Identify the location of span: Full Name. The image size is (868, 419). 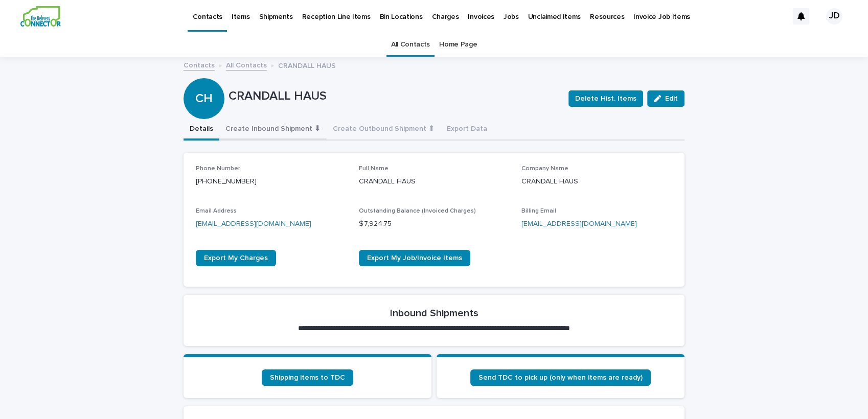
(374, 169).